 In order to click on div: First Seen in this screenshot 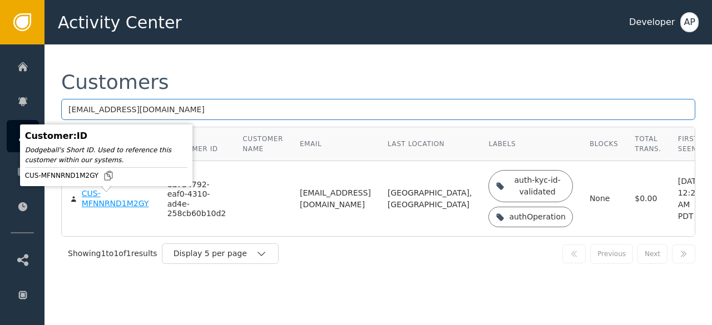, I will do `click(691, 144)`.